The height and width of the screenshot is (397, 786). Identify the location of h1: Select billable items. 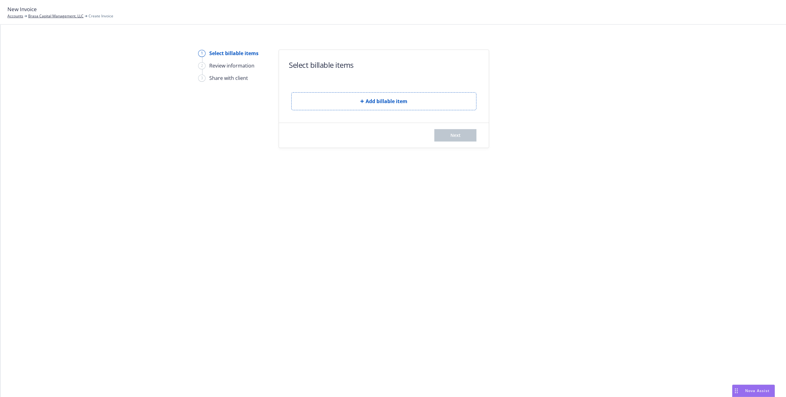
(321, 65).